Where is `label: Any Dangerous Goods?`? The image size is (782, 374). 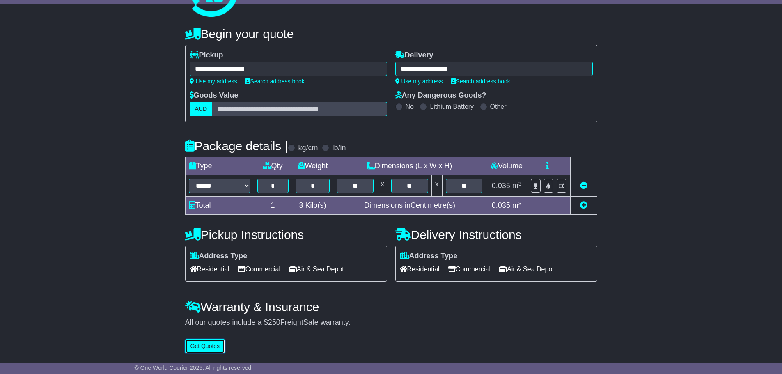
label: Any Dangerous Goods? is located at coordinates (441, 96).